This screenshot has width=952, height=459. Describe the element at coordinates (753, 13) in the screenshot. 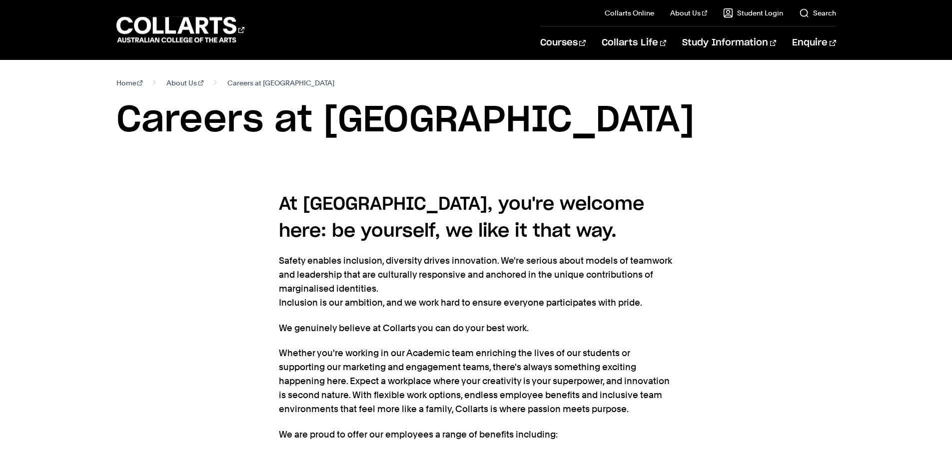

I see `a: Student Login` at that location.